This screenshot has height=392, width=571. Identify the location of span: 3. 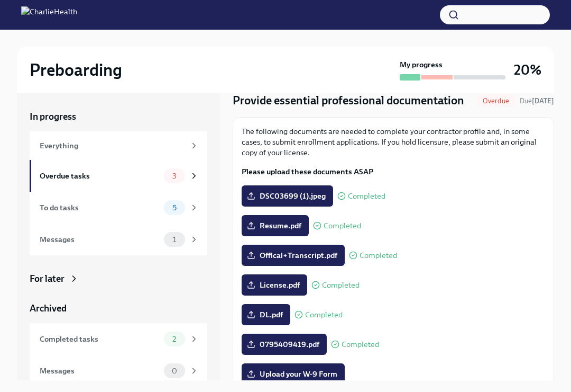
(174, 175).